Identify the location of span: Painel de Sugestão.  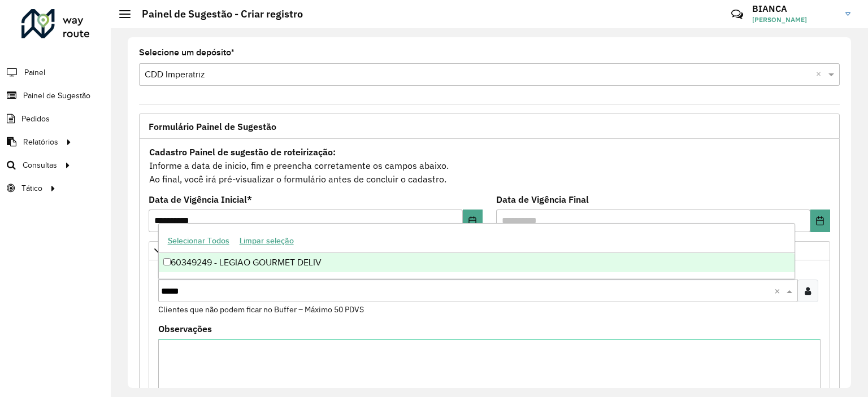
(57, 95).